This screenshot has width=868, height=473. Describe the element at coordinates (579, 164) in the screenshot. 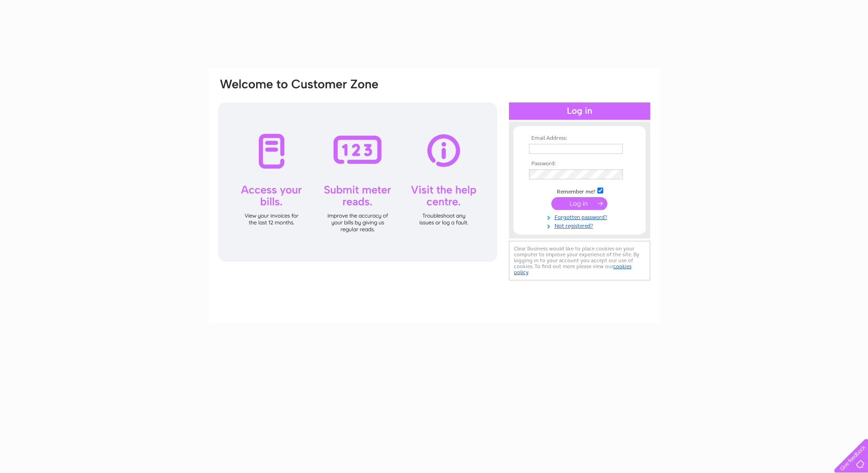

I see `th: Password:` at that location.